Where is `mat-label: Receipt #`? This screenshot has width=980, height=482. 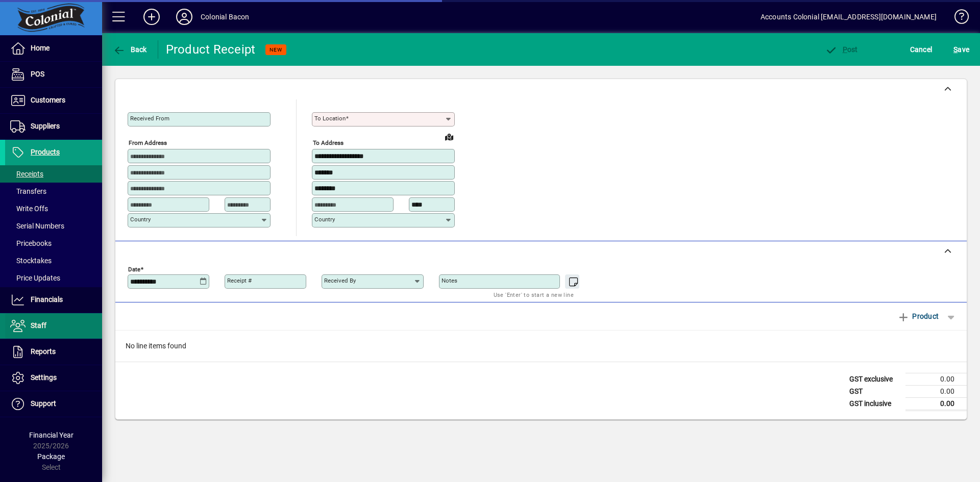
mat-label: Receipt # is located at coordinates (239, 281).